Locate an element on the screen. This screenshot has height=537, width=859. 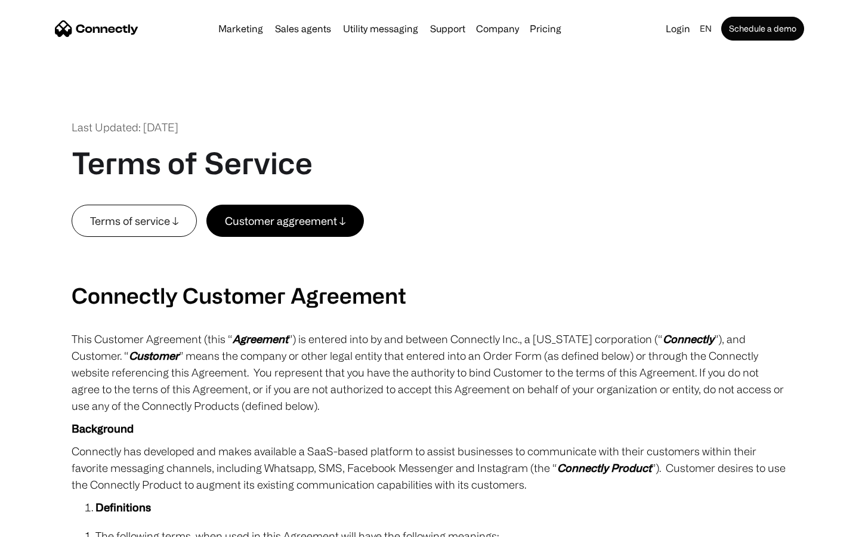
p: Connectly has developed and makes available a SaaS-based platform to assist businesses to communi... is located at coordinates (430, 468).